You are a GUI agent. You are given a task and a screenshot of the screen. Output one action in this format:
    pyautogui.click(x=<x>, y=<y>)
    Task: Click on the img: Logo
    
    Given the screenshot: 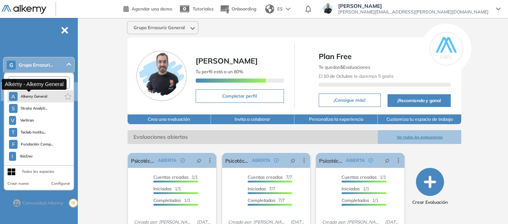 What is the action you would take?
    pyautogui.click(x=24, y=9)
    